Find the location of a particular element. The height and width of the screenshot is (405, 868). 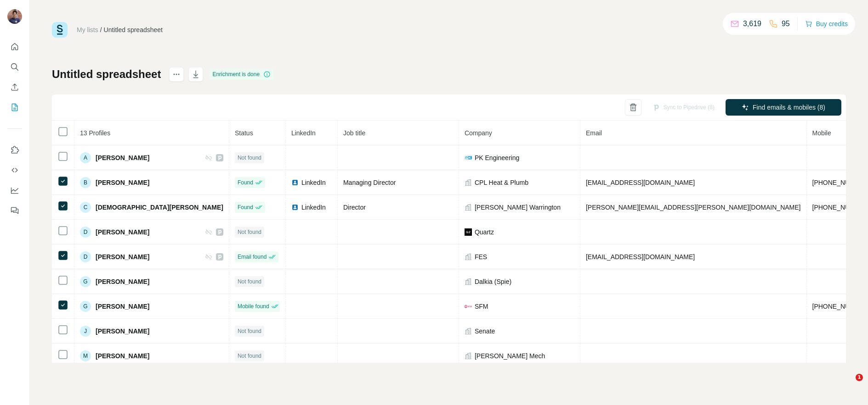

button: Search is located at coordinates (15, 67).